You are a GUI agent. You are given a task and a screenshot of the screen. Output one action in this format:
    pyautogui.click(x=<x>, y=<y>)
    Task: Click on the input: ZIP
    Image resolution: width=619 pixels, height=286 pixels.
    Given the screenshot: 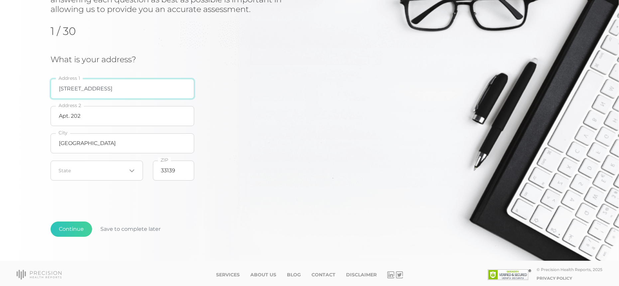 What is the action you would take?
    pyautogui.click(x=173, y=171)
    